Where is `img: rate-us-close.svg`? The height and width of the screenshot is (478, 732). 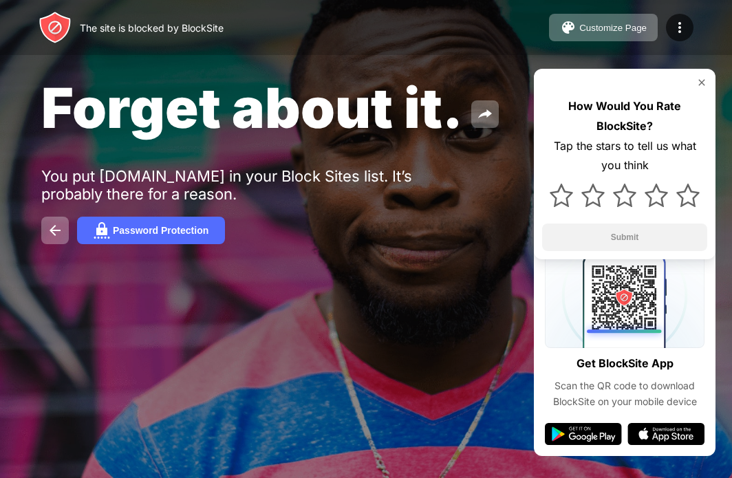 img: rate-us-close.svg is located at coordinates (702, 83).